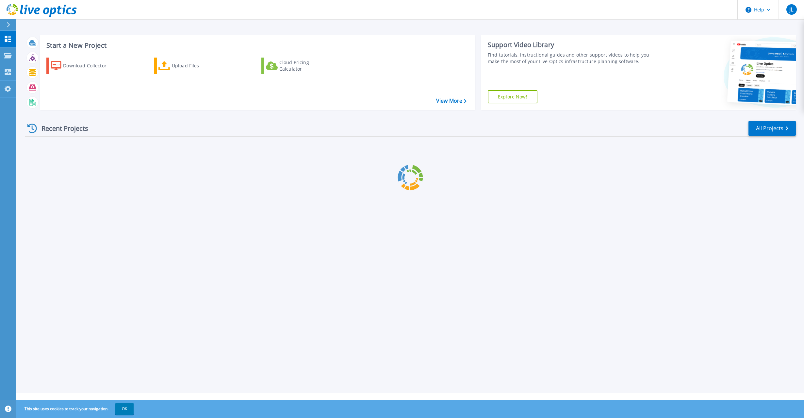 The width and height of the screenshot is (804, 418). What do you see at coordinates (61, 128) in the screenshot?
I see `div: Recent Projects` at bounding box center [61, 128].